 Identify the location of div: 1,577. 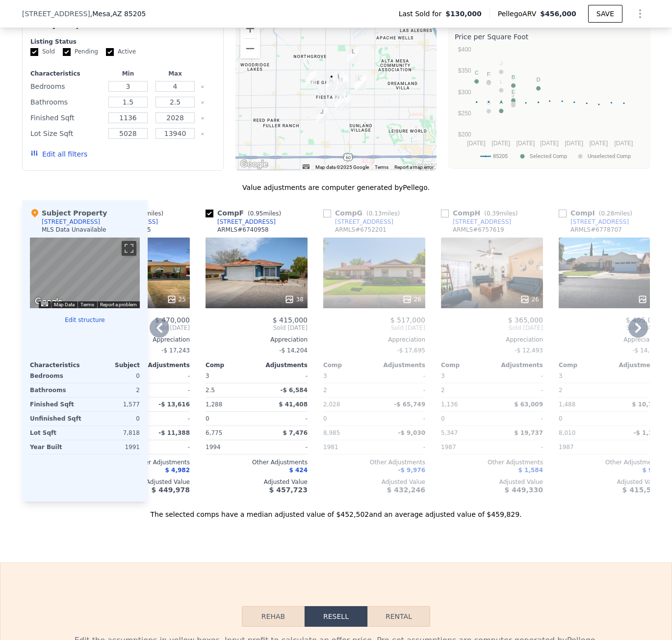
(114, 404).